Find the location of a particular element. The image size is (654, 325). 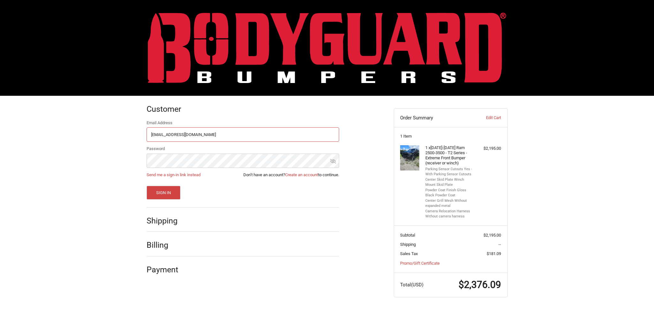

h2: Billing is located at coordinates (165, 245).